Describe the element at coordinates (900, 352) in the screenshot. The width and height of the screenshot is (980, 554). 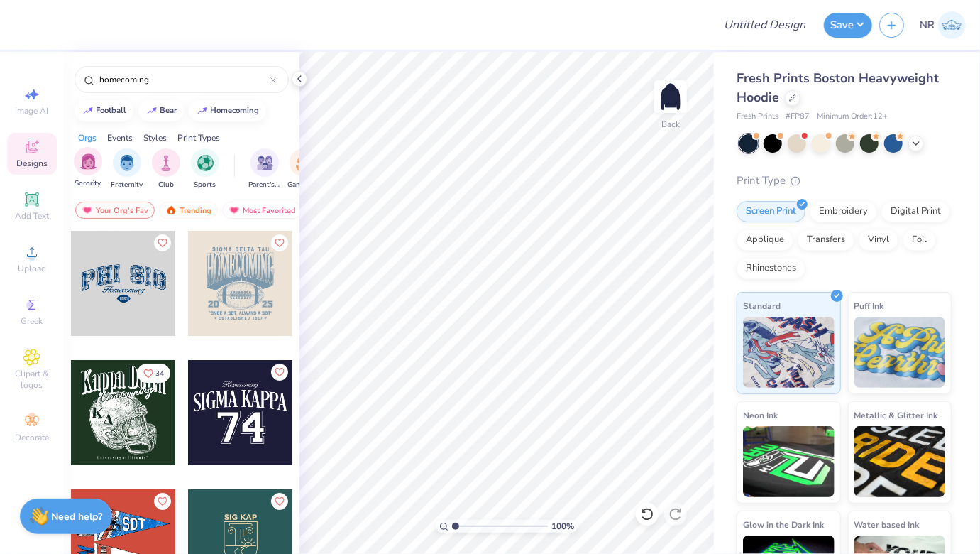
I see `img: Puff Ink` at that location.